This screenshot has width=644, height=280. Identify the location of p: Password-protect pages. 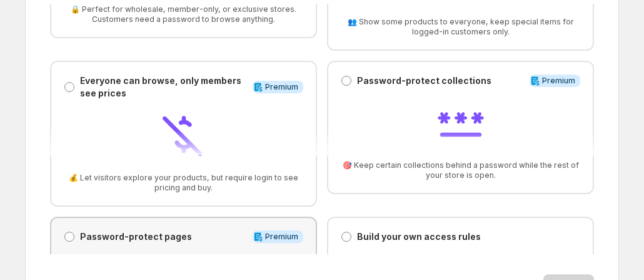
(136, 237).